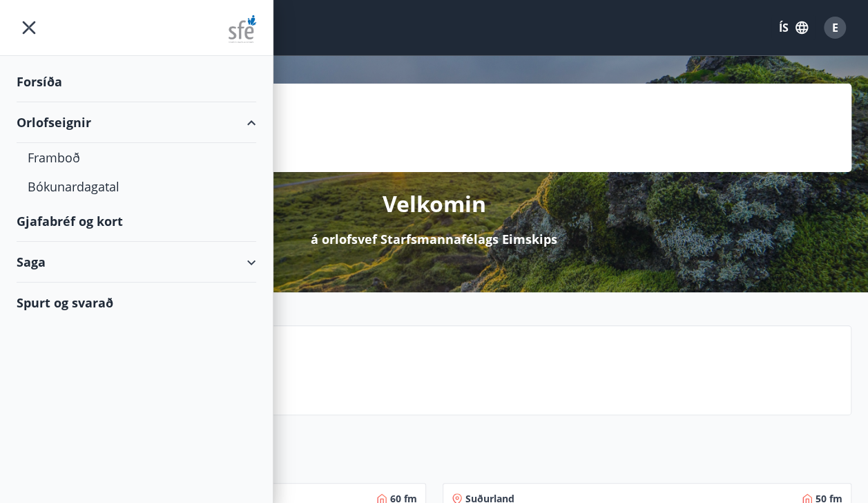 This screenshot has height=503, width=868. Describe the element at coordinates (794, 28) in the screenshot. I see `button: ÍS` at that location.